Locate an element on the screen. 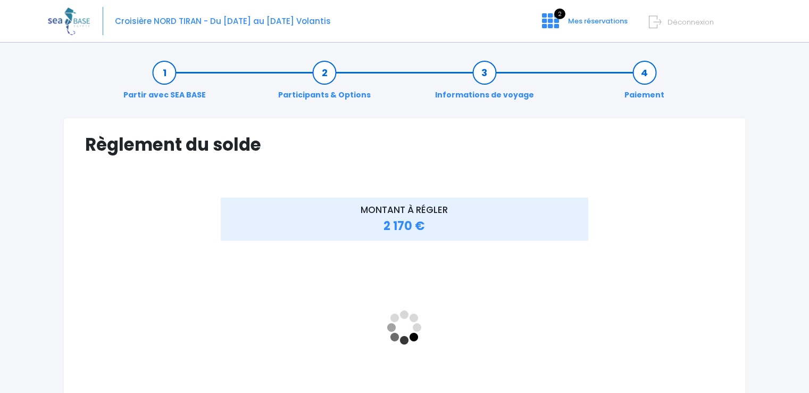  span: Déconnexion is located at coordinates (691, 22).